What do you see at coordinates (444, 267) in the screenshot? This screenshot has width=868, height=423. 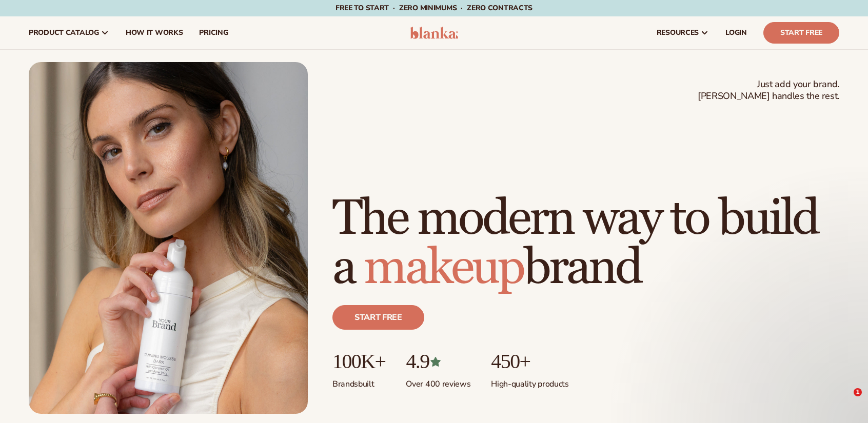 I see `span: makeup` at bounding box center [444, 267].